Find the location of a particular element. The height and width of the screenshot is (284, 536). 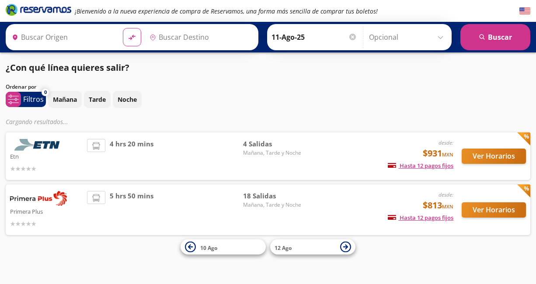

p: Mañana is located at coordinates (65, 99).